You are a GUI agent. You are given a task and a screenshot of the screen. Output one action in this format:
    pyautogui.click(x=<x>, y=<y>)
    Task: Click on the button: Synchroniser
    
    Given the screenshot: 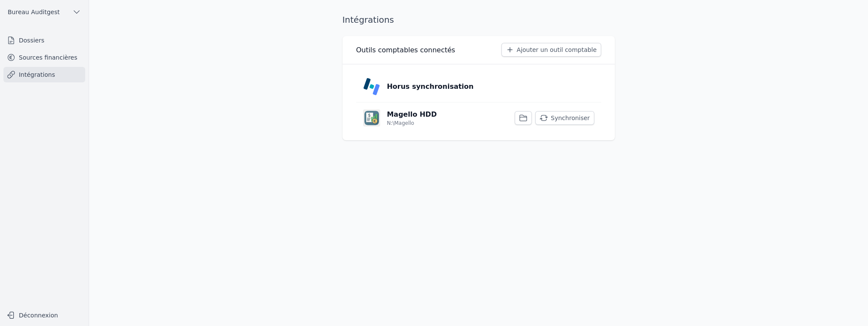 What is the action you would take?
    pyautogui.click(x=565, y=118)
    